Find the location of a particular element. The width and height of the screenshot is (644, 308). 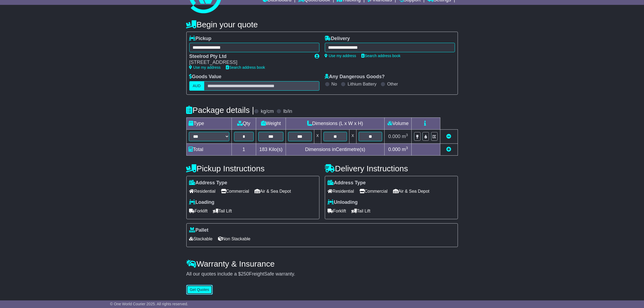

span: © One World Courier 2025. All rights reserved. is located at coordinates (149, 304).